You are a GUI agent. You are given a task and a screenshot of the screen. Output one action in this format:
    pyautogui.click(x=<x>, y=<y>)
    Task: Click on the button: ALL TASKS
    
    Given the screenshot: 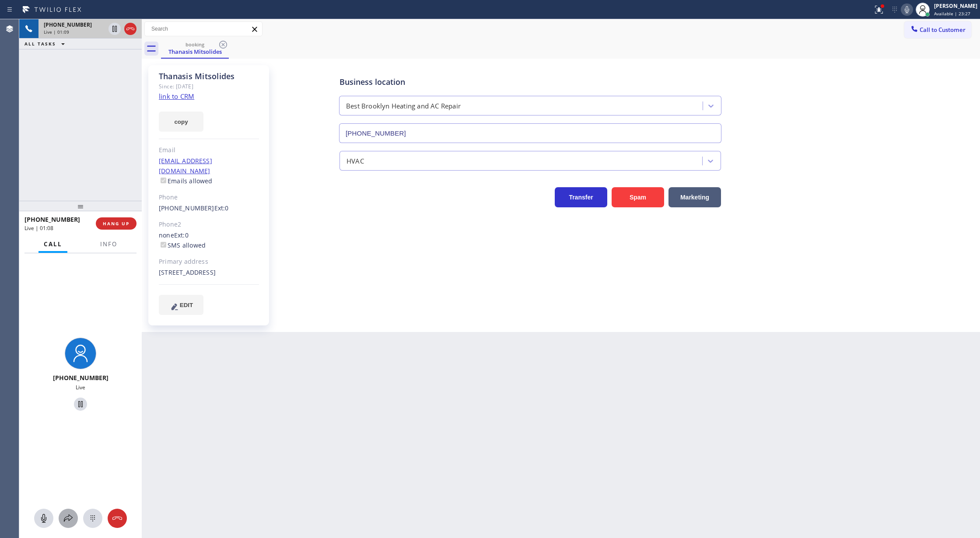 What is the action you would take?
    pyautogui.click(x=46, y=44)
    